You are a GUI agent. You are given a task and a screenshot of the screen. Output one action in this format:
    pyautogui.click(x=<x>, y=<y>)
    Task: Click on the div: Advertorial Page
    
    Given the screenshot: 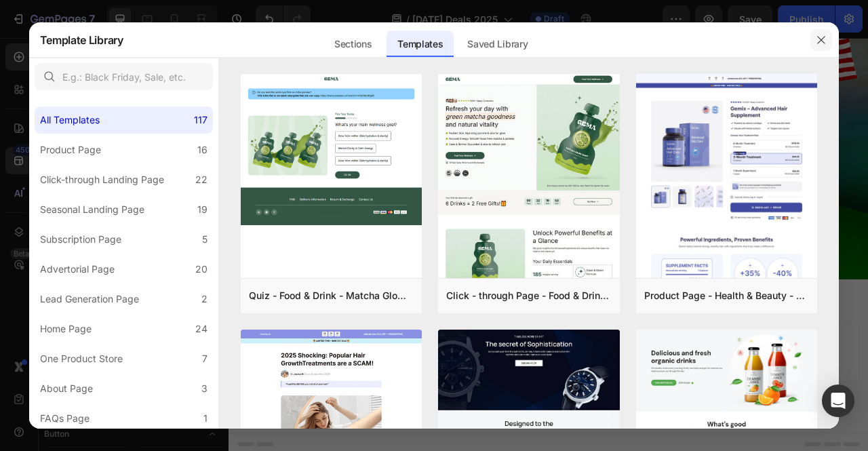 What is the action you would take?
    pyautogui.click(x=77, y=270)
    